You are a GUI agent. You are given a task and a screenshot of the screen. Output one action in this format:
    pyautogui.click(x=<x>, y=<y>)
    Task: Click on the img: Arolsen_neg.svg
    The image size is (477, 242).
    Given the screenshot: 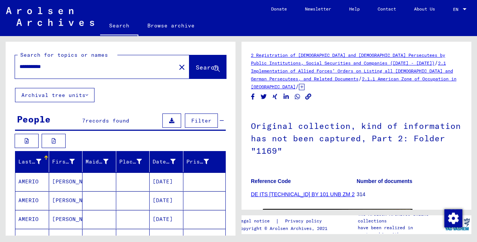 What is the action you would take?
    pyautogui.click(x=50, y=17)
    